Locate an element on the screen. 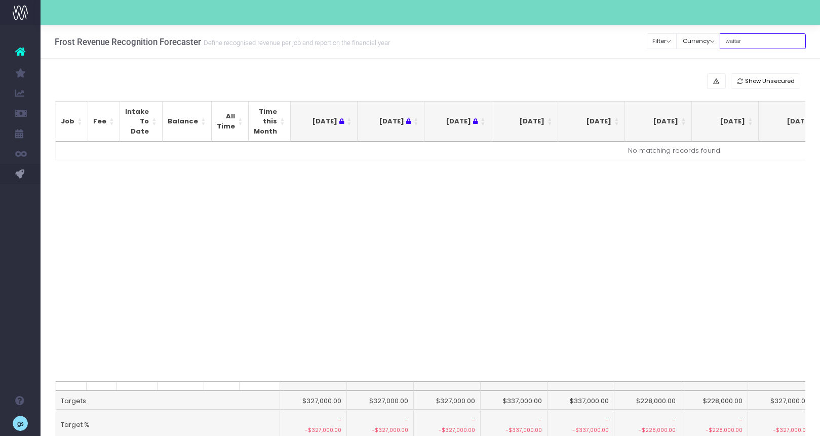 The height and width of the screenshot is (436, 820). th: Sep 25 : activate to sort column ascending is located at coordinates (458, 121).